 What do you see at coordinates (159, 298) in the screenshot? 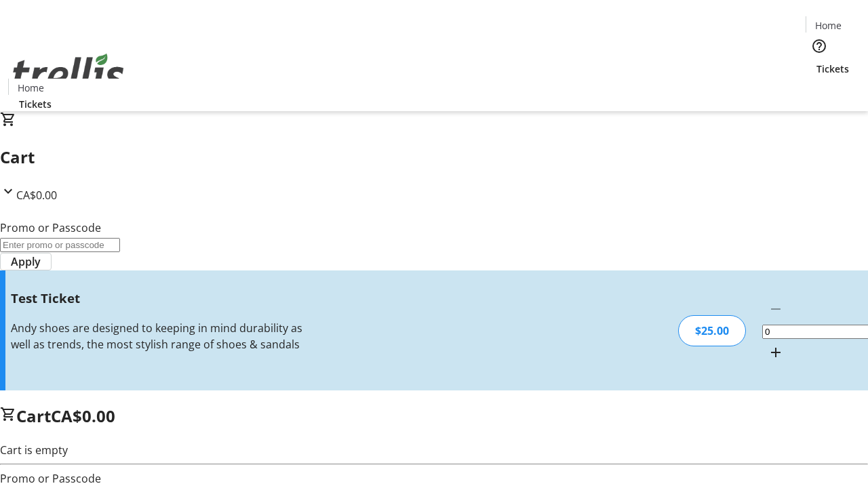
I see `h3: Test Ticket` at bounding box center [159, 298].